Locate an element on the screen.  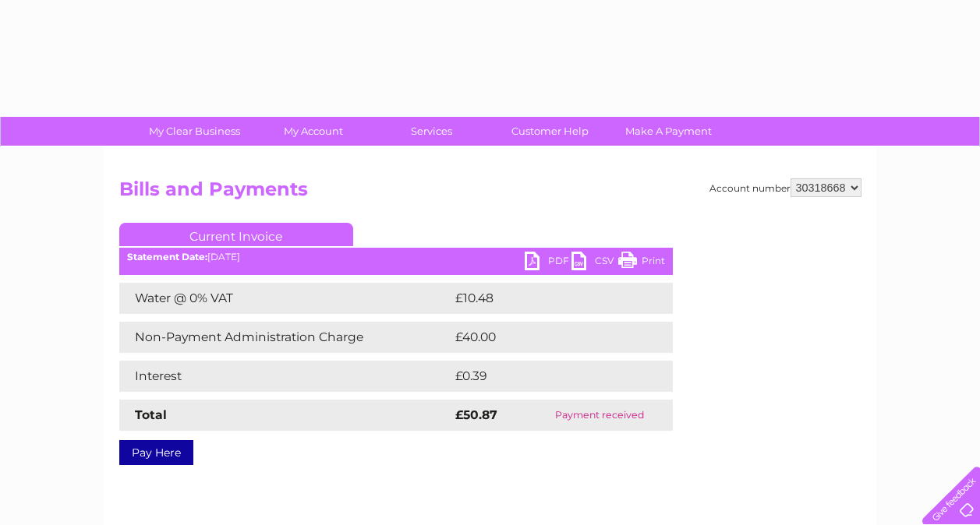
h2: Bills and Payments is located at coordinates (491, 193).